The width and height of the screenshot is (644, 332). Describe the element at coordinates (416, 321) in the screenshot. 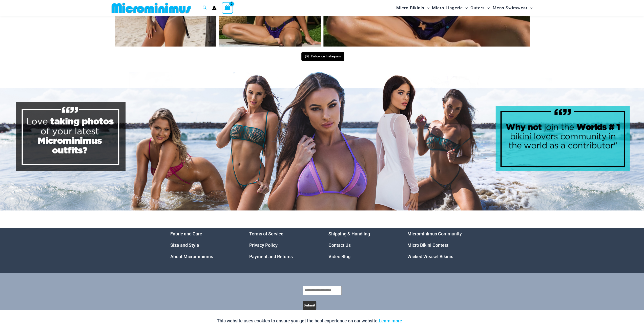

I see `button: Accept` at that location.